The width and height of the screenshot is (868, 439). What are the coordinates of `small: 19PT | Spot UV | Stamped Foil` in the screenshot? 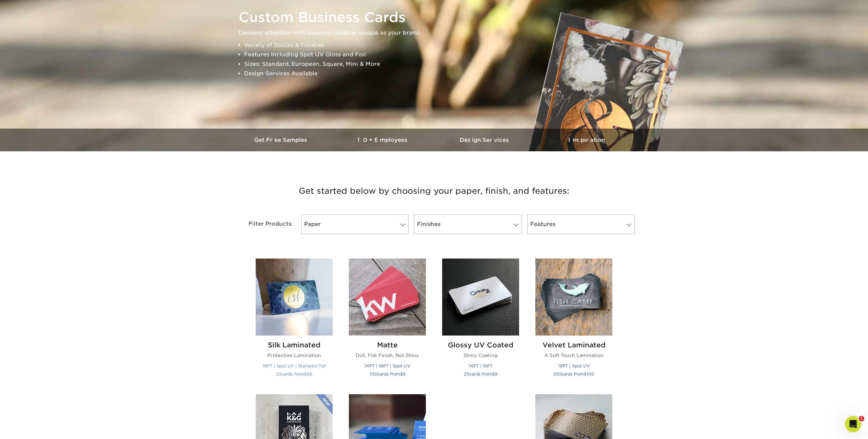 It's located at (294, 366).